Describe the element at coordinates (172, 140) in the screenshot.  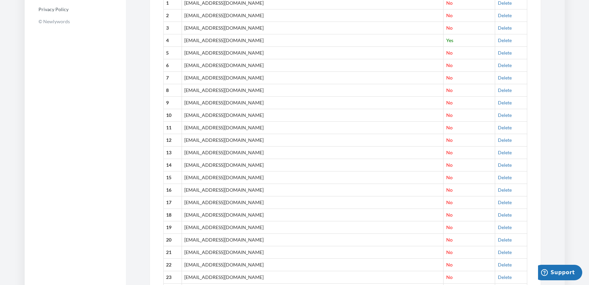
I see `th: 12` at that location.